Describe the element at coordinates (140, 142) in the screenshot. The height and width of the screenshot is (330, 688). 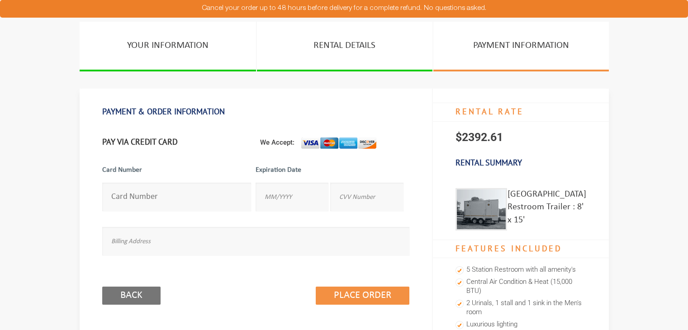
I see `label: PAY VIA CREDIT CARD` at that location.